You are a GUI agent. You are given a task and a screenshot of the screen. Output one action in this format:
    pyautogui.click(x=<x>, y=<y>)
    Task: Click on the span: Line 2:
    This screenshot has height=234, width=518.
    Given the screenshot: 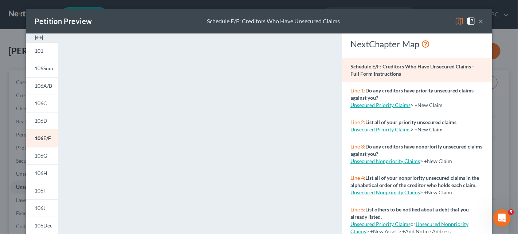 What is the action you would take?
    pyautogui.click(x=358, y=122)
    